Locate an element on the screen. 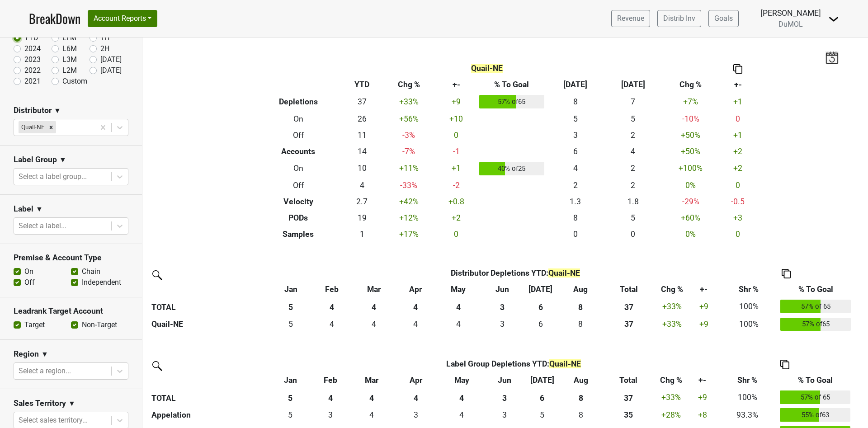  td: -1 is located at coordinates (456, 151).